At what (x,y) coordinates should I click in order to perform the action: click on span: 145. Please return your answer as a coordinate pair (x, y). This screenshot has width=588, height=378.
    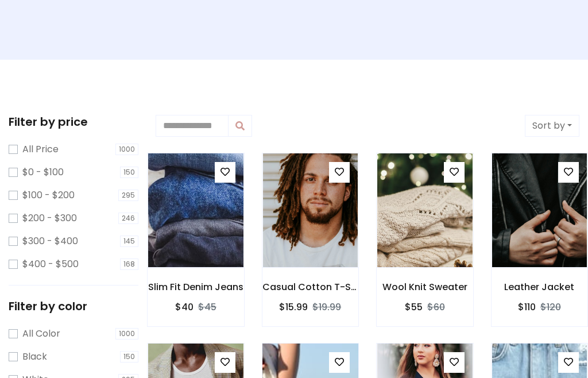
    Looking at the image, I should click on (130, 241).